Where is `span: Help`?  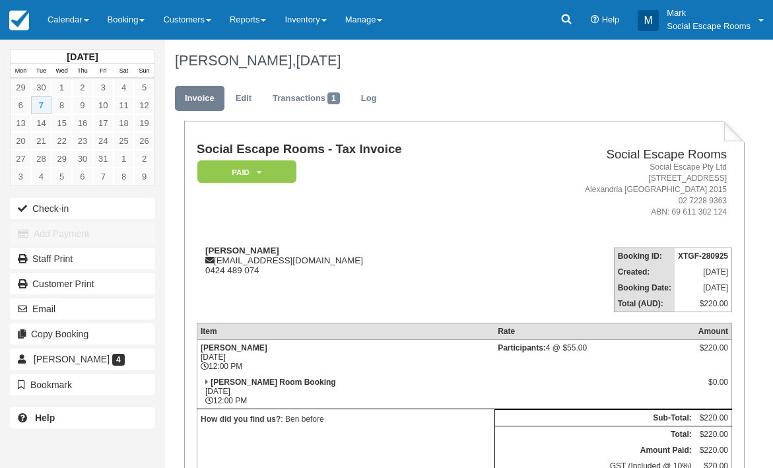
span: Help is located at coordinates (611, 19).